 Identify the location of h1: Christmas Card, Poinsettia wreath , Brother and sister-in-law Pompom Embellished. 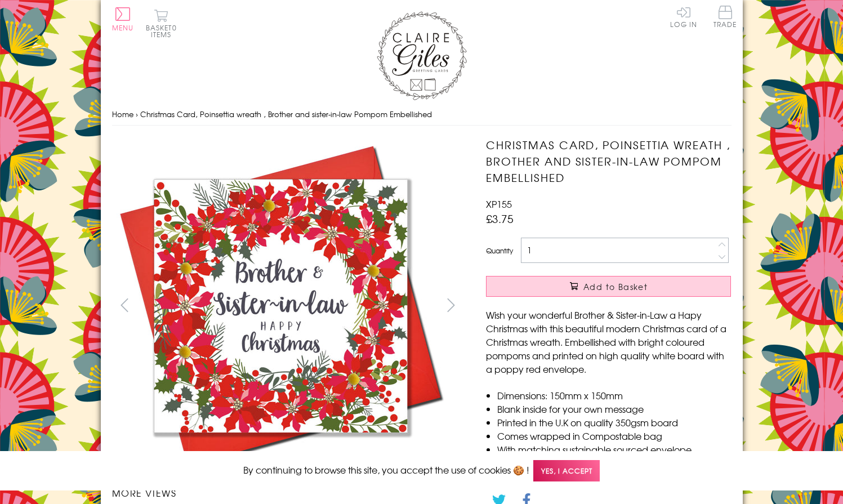
(608, 161).